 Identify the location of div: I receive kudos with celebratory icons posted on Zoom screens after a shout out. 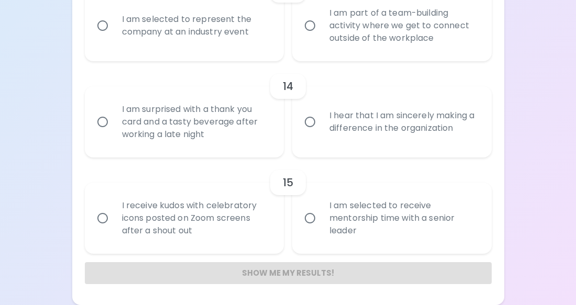
(196, 218).